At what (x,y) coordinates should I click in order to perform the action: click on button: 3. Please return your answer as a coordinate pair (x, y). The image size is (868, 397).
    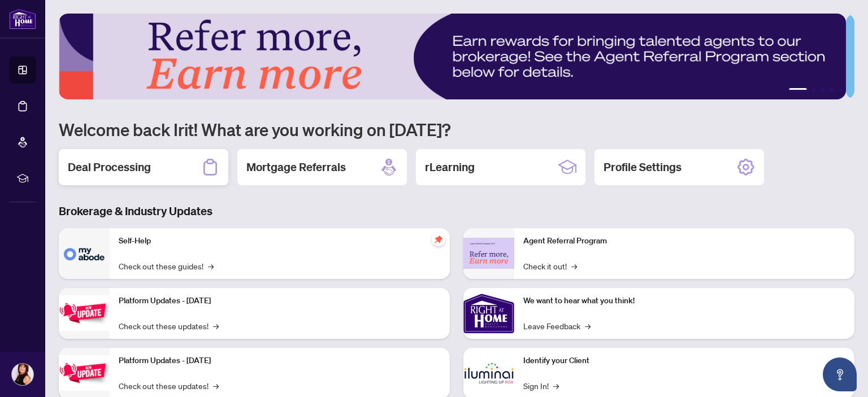
    Looking at the image, I should click on (823, 91).